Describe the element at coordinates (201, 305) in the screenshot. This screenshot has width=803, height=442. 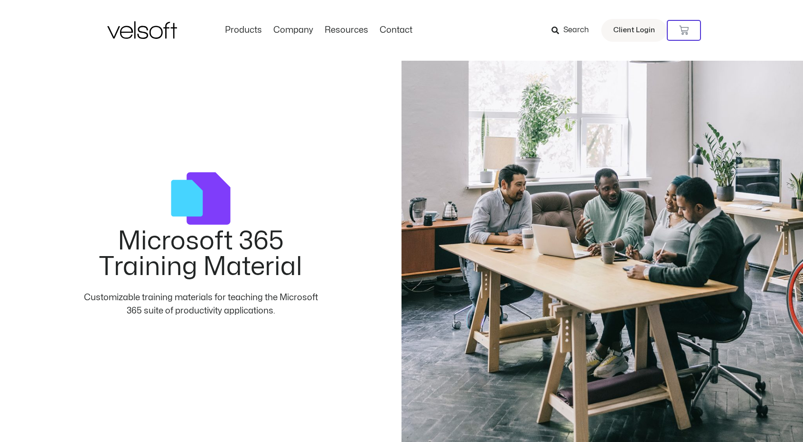
I see `div: Customizable training materials for teaching the Microsoft 365 suite of productivity applications.` at that location.